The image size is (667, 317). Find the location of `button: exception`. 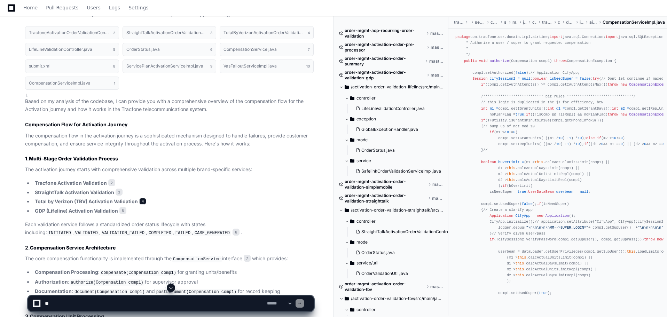

button: exception is located at coordinates (395, 119).